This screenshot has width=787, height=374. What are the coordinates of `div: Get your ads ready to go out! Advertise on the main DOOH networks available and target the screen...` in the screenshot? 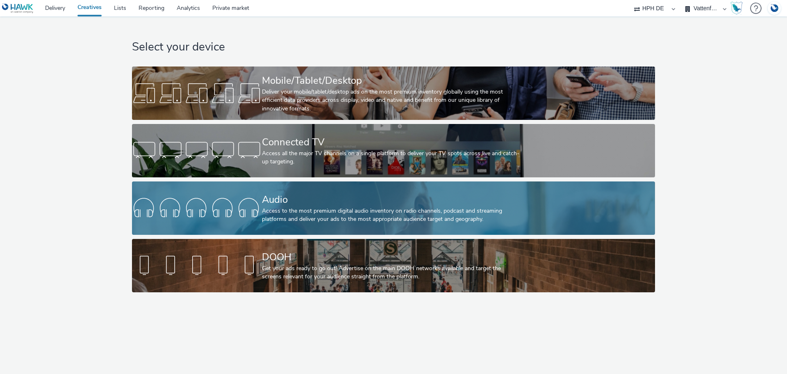 It's located at (392, 272).